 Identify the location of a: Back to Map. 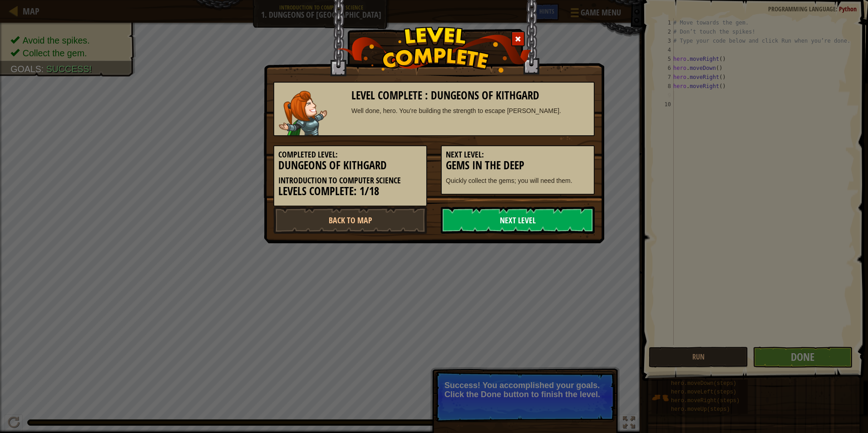
(350, 220).